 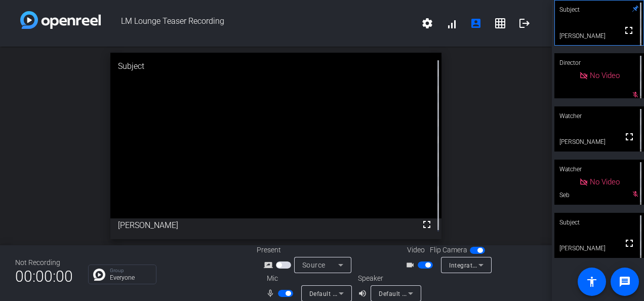 I want to click on span: Default - Speakers (Realtek(R) Audio), so click(x=434, y=293).